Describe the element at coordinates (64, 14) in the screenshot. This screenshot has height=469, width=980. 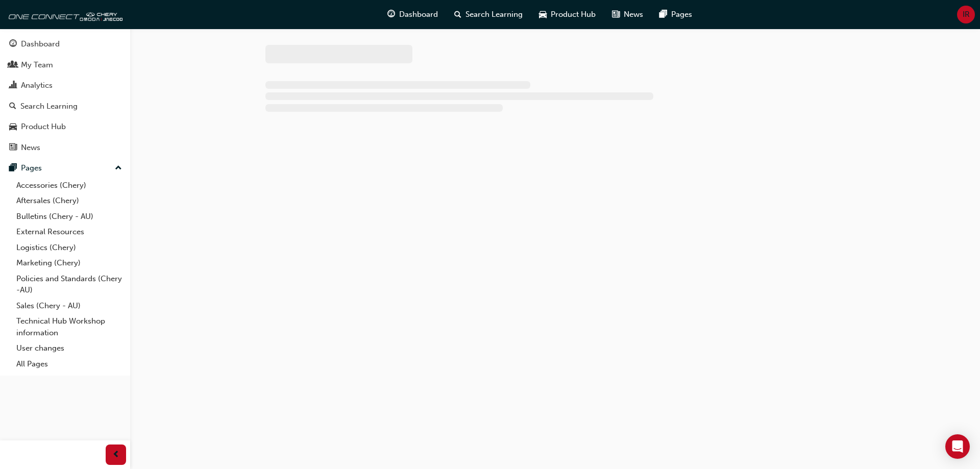
I see `img: oneconnect` at that location.